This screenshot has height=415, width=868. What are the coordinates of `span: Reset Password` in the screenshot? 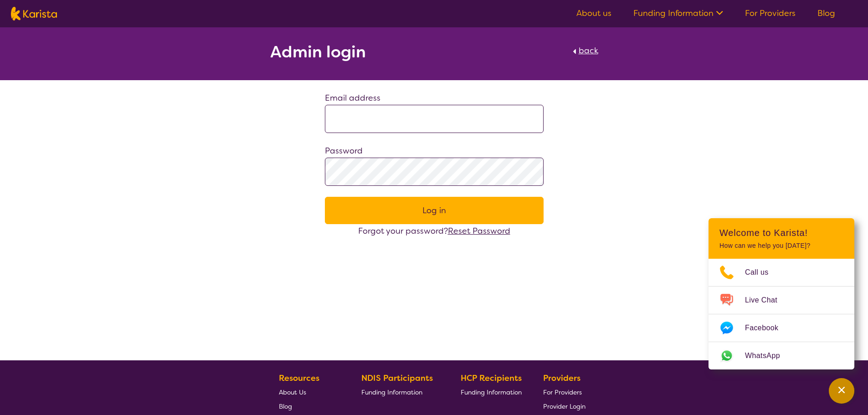 It's located at (479, 231).